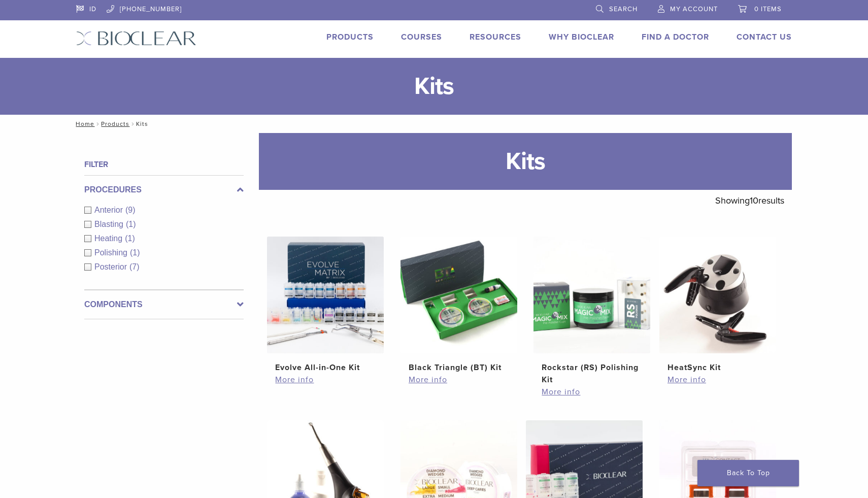  Describe the element at coordinates (326, 367) in the screenshot. I see `h2: Evolve All-in-One Kit` at that location.